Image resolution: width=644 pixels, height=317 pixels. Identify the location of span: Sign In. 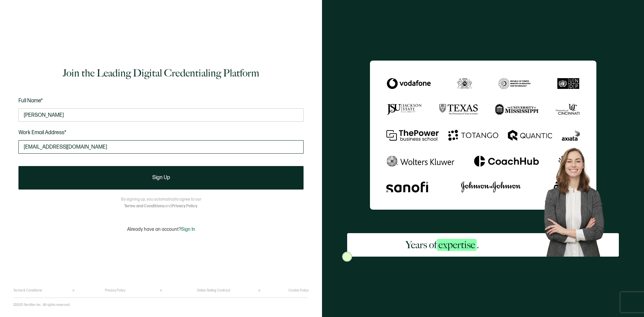
(188, 229).